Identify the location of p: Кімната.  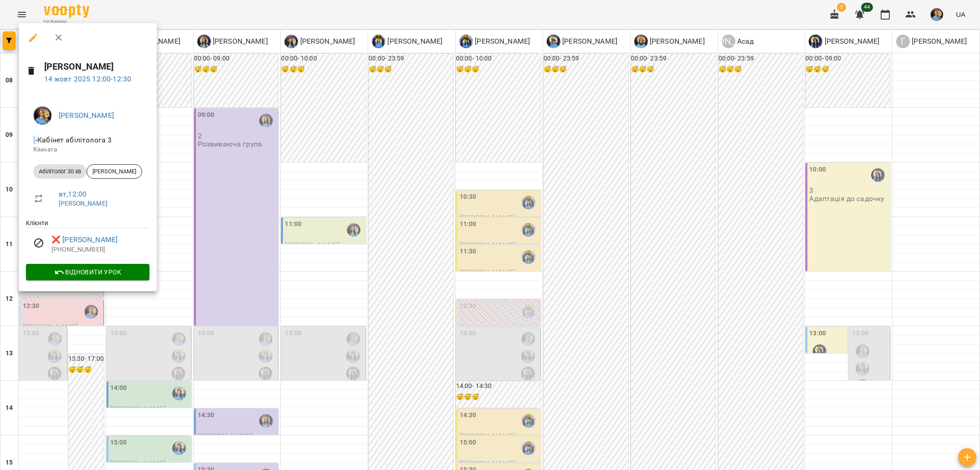
(87, 150).